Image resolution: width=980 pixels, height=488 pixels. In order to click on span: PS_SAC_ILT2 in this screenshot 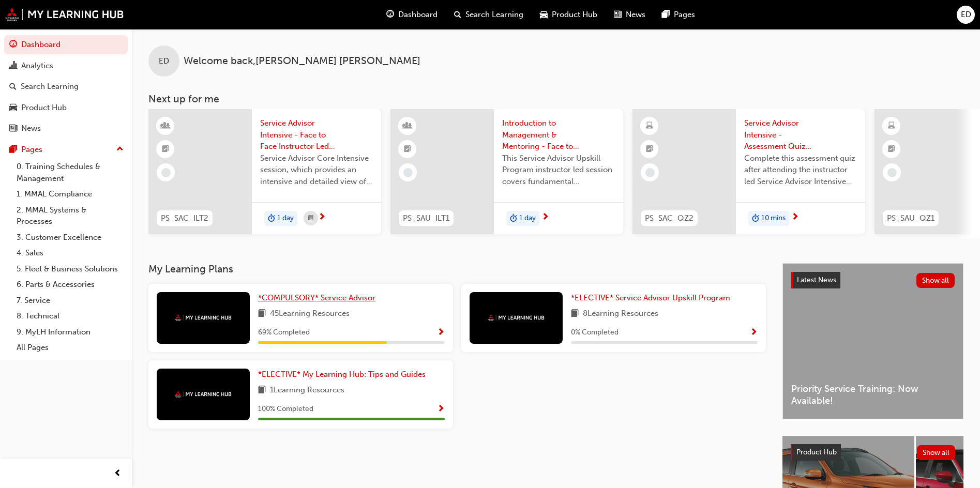, I will do `click(185, 218)`.